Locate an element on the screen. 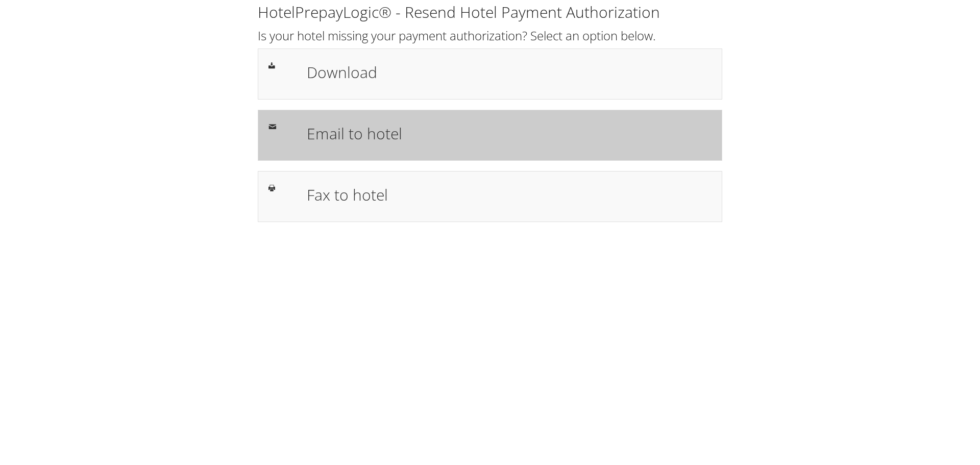 The image size is (980, 465). h1: HotelPrepayLogic® - Resend Hotel Payment Authorization is located at coordinates (490, 13).